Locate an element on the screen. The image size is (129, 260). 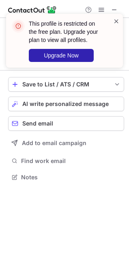
span: Find work email is located at coordinates (71, 161).